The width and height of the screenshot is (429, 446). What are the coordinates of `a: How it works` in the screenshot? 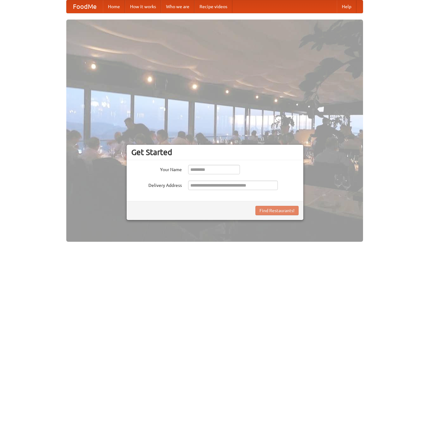 It's located at (143, 7).